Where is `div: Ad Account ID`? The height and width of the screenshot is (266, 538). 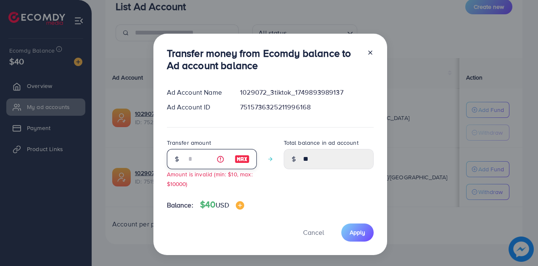 div: Ad Account ID is located at coordinates (197, 107).